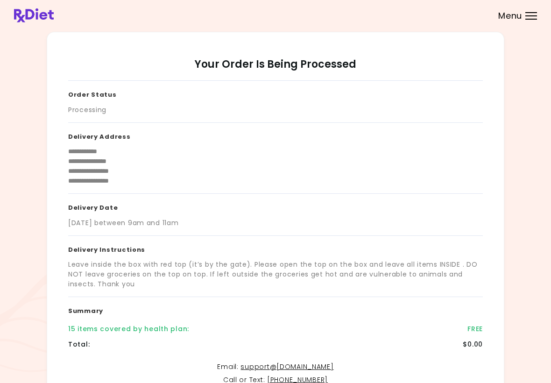 Image resolution: width=551 pixels, height=383 pixels. I want to click on div: Processing, so click(87, 110).